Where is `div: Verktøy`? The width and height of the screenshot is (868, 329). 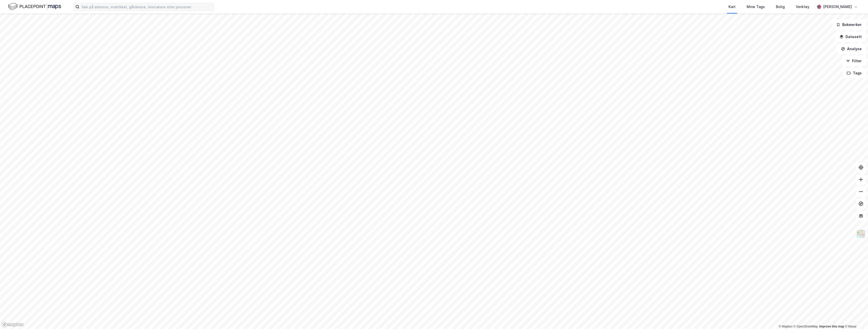 div: Verktøy is located at coordinates (802, 7).